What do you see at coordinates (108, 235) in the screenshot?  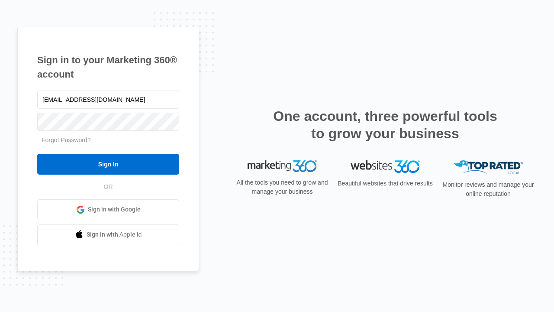 I see `a: Sign in with Apple Id` at bounding box center [108, 235].